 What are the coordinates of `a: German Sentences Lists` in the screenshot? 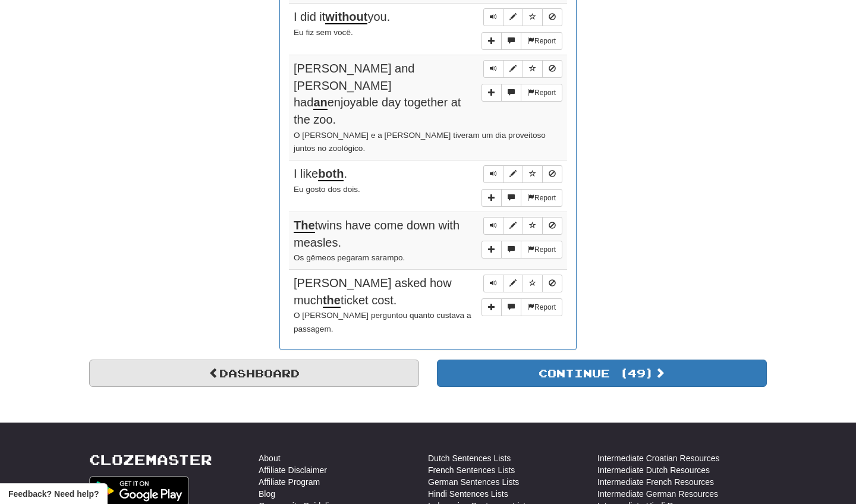 It's located at (473, 482).